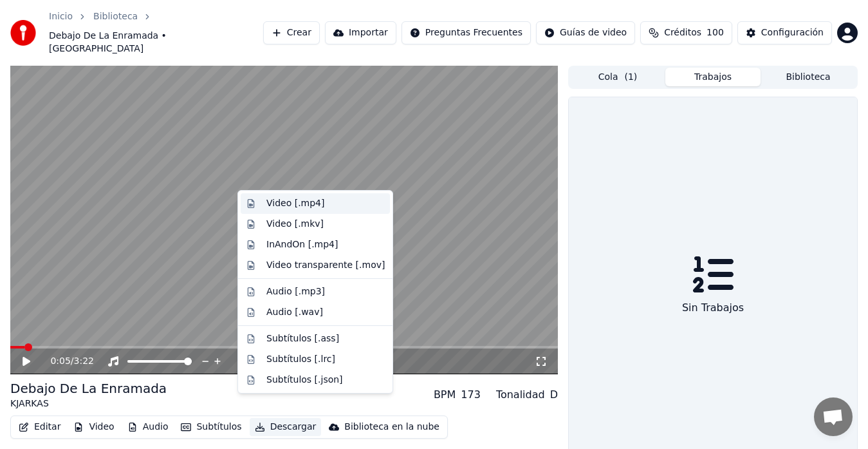 This screenshot has height=449, width=868. Describe the element at coordinates (295, 292) in the screenshot. I see `div: Audio [.mp3]` at that location.